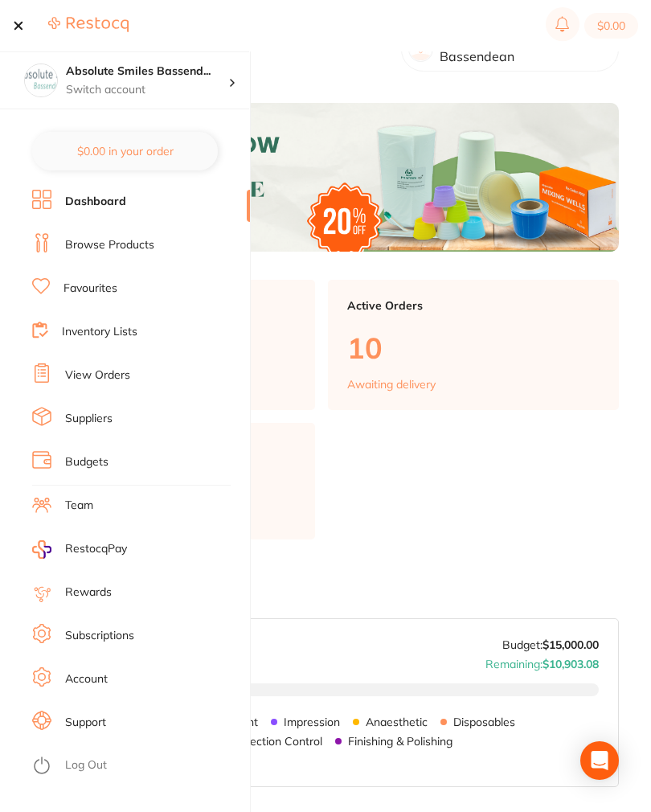  Describe the element at coordinates (87, 462) in the screenshot. I see `a: Budgets` at that location.